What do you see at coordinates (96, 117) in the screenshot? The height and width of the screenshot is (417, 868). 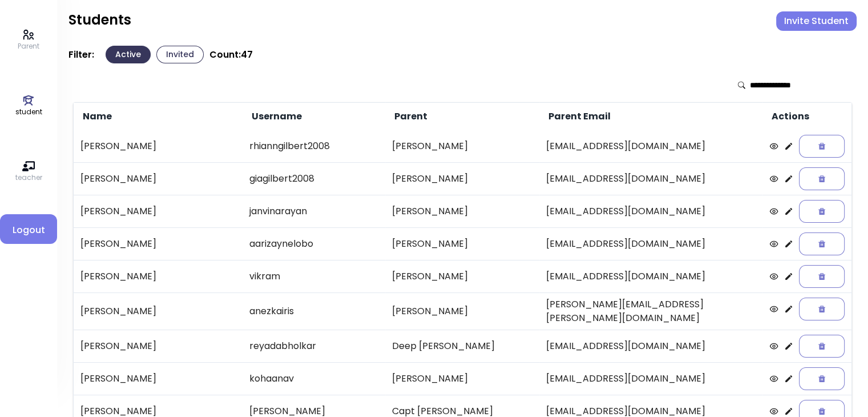 I see `span: Name` at bounding box center [96, 117].